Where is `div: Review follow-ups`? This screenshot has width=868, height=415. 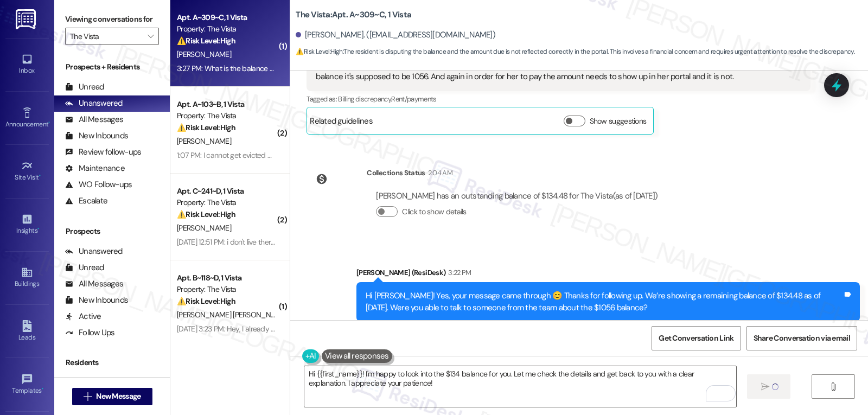 div: Review follow-ups is located at coordinates (103, 151).